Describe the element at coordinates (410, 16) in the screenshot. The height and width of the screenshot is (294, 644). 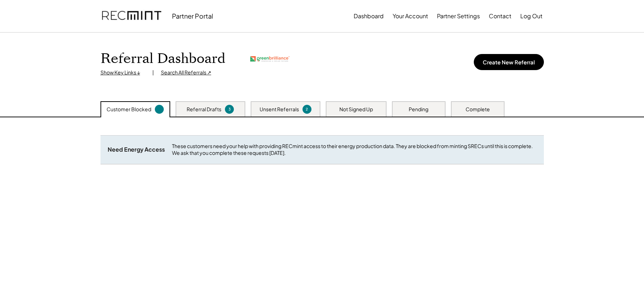
I see `button: Your Account` at that location.